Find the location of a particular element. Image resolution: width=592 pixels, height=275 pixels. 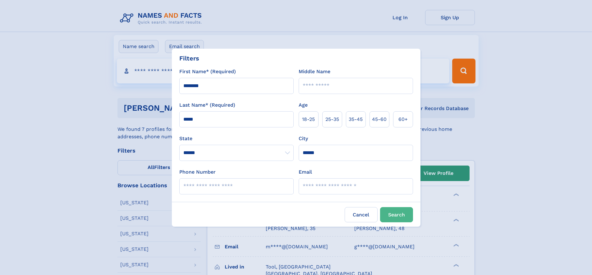

label: Phone Number is located at coordinates (197, 172).